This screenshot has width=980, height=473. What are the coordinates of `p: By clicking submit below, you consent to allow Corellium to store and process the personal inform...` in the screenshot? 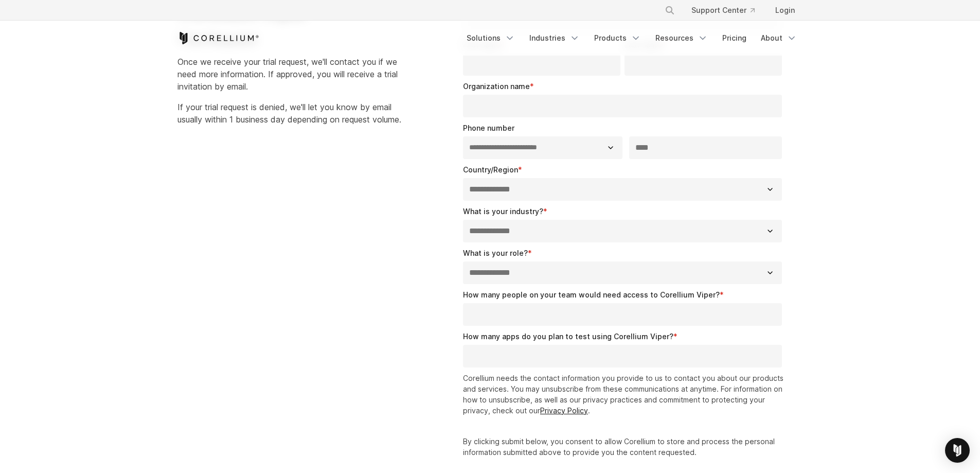 It's located at (625, 447).